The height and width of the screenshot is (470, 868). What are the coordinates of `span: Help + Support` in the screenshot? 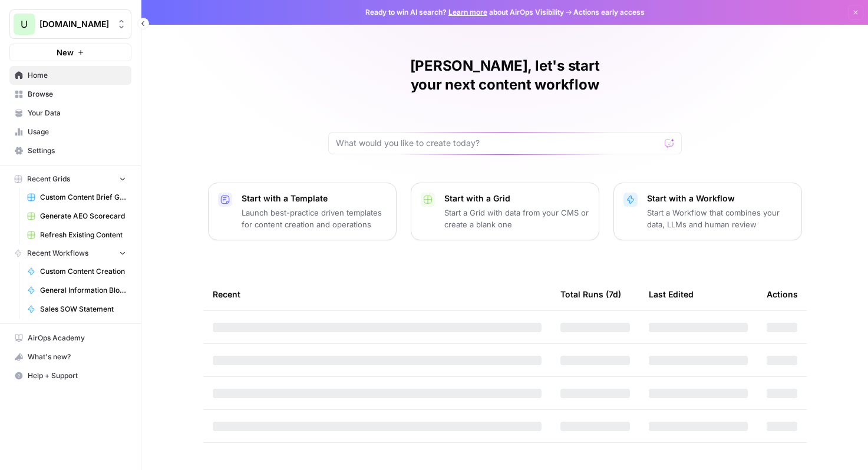 It's located at (77, 376).